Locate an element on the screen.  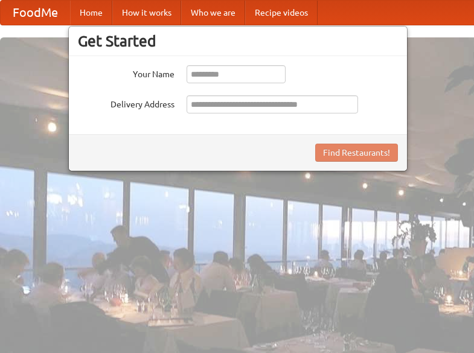
label: Delivery Address is located at coordinates (126, 103).